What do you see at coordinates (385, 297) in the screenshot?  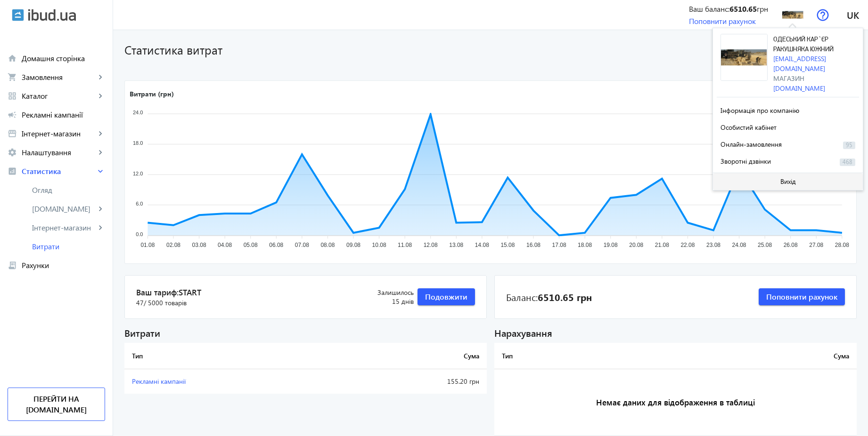 I see `div: 15 днів` at bounding box center [385, 297].